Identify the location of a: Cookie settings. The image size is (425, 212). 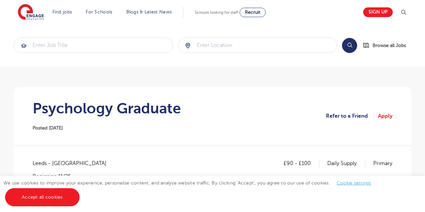
(354, 183).